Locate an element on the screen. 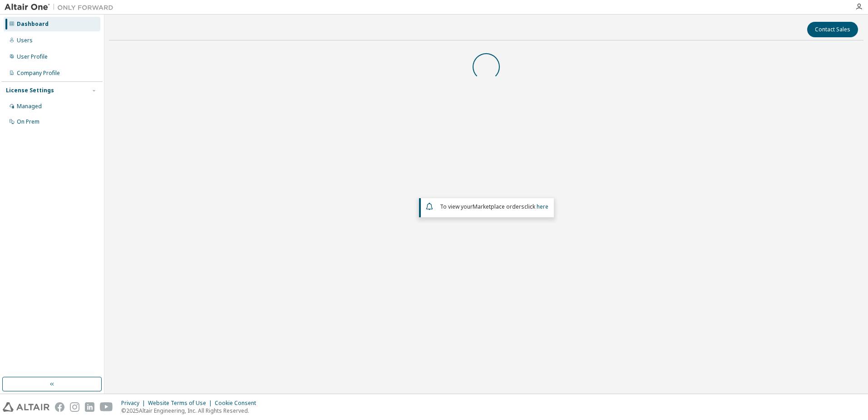 The width and height of the screenshot is (868, 420). em: Marketplace orders is located at coordinates (498, 206).